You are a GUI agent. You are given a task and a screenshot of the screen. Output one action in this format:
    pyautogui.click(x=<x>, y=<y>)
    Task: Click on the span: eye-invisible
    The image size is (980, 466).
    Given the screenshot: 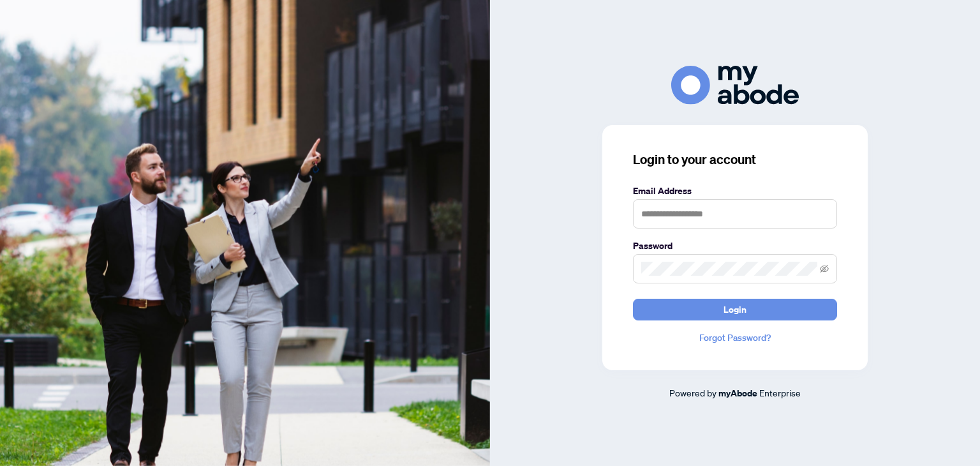 What is the action you would take?
    pyautogui.click(x=824, y=269)
    